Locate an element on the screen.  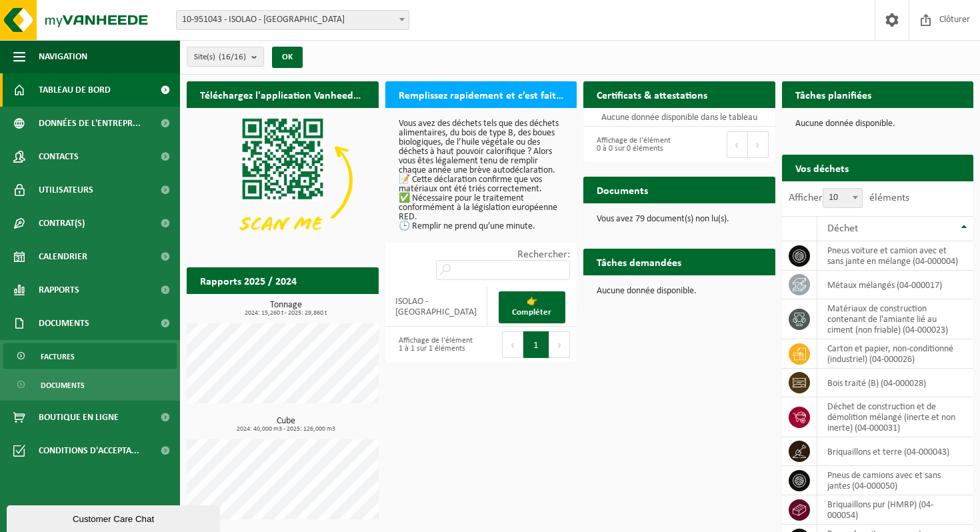
a: Factures is located at coordinates (90, 356).